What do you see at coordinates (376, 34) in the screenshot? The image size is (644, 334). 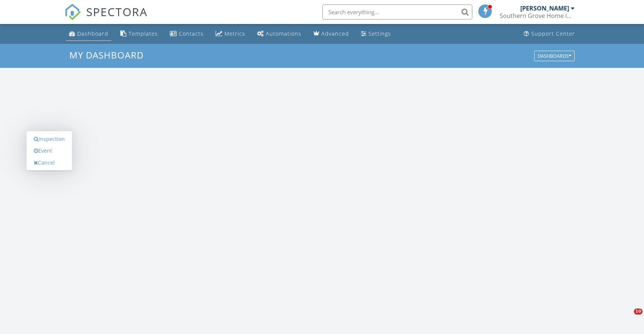 I see `a: Settings` at bounding box center [376, 34].